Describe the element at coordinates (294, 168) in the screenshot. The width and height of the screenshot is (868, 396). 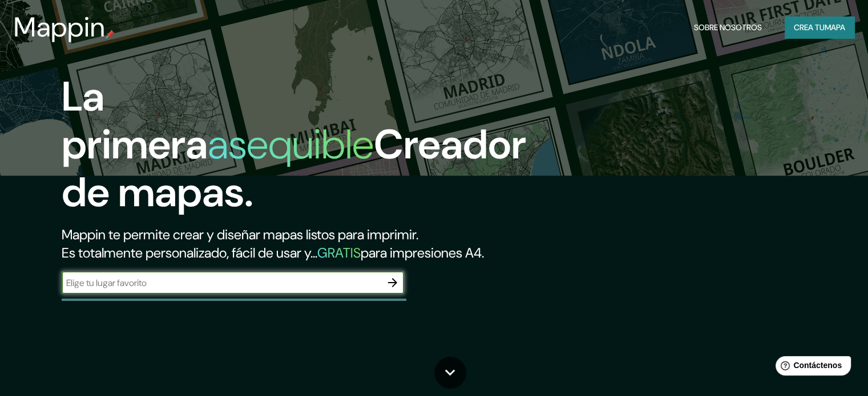
I see `font: Creador de mapas.` at that location.